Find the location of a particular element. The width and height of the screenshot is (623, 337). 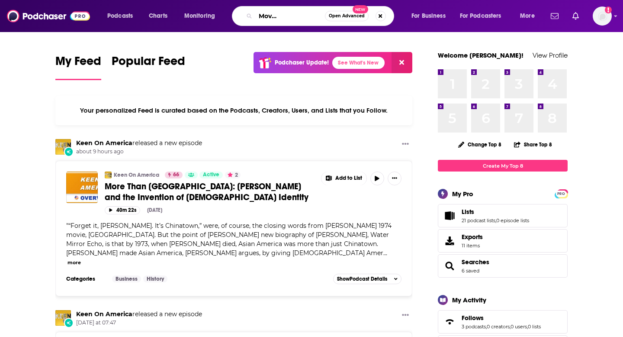

svg: Add a profile image is located at coordinates (608, 10).